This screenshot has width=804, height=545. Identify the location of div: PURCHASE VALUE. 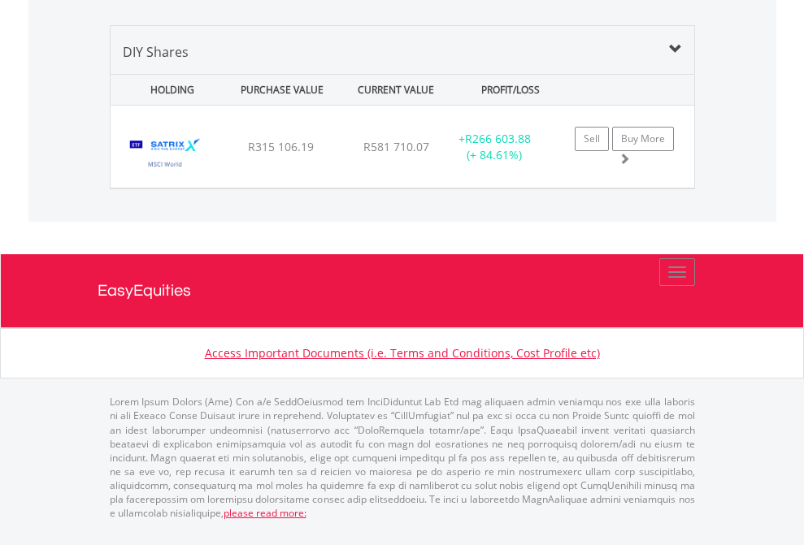
(282, 89).